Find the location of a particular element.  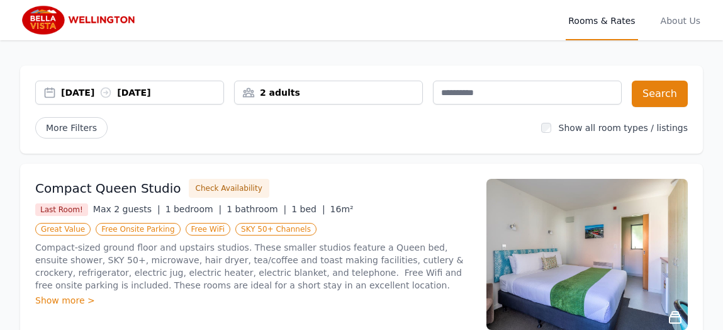

span: Max 2 guests | is located at coordinates (126, 209).